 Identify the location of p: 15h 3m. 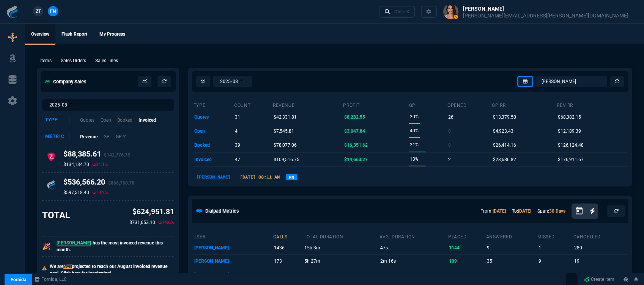
(341, 248).